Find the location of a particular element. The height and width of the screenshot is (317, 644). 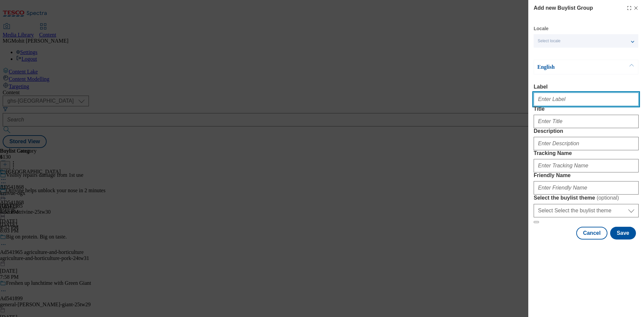

label: Select the buylist theme is located at coordinates (586, 198).